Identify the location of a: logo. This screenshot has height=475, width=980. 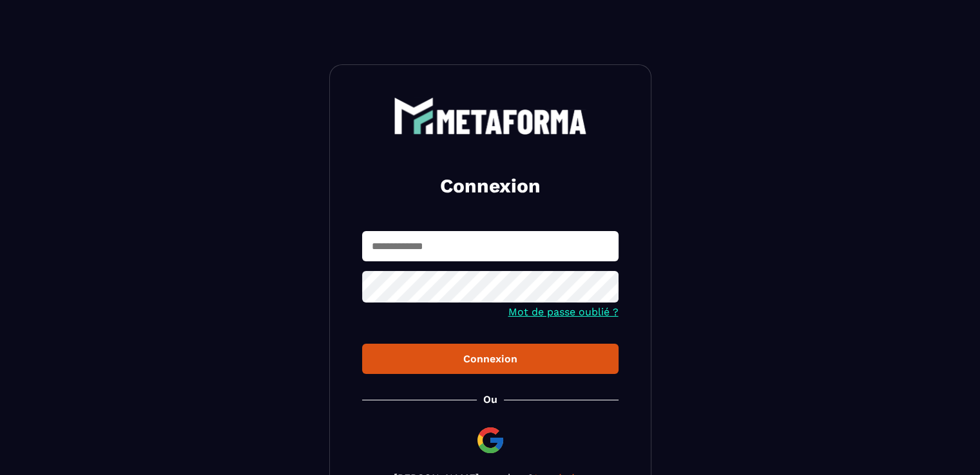
(490, 116).